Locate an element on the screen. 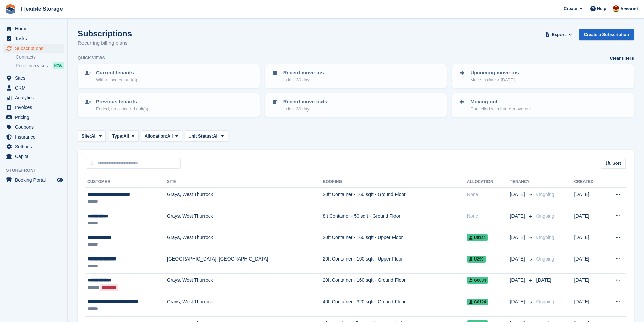 The height and width of the screenshot is (322, 644). span: Subscriptions is located at coordinates (35, 48).